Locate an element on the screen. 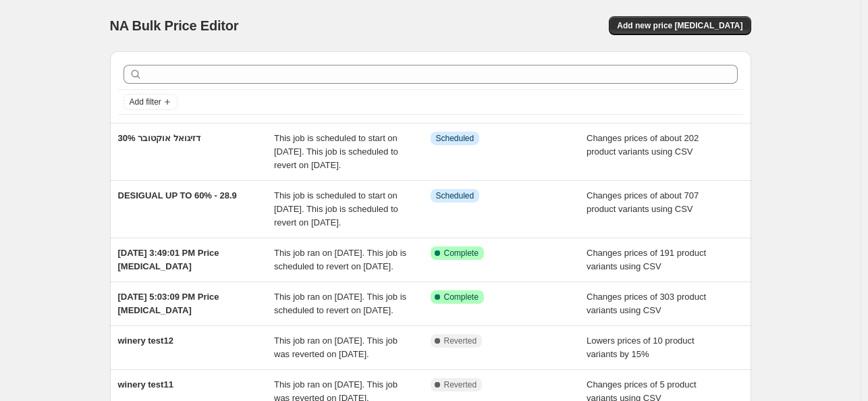 The height and width of the screenshot is (401, 868). span: NA Bulk Price Editor is located at coordinates (174, 26).